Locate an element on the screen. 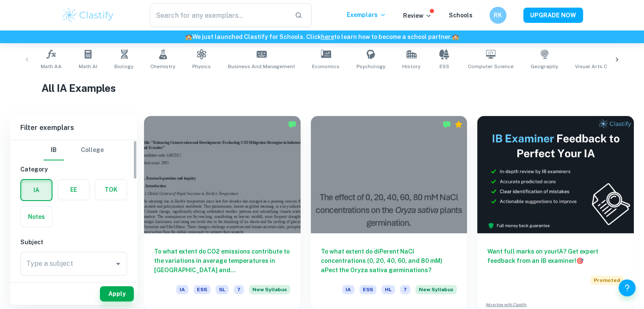 The image size is (644, 309). a: Advertise with Clastify is located at coordinates (506, 305).